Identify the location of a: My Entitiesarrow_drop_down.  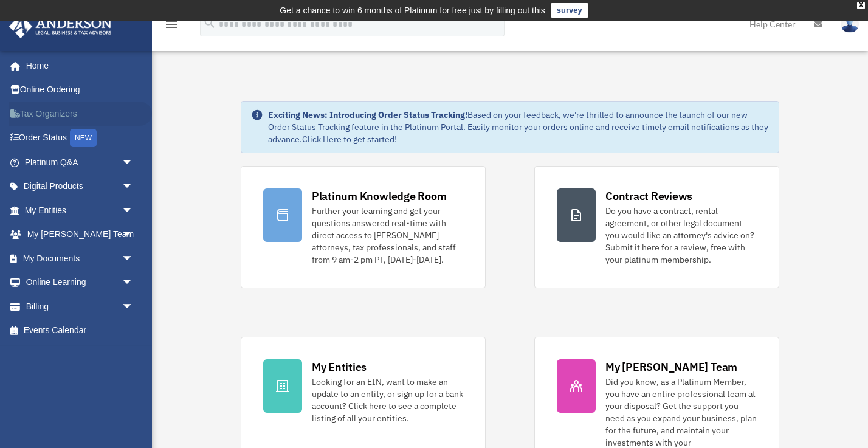
(80, 211).